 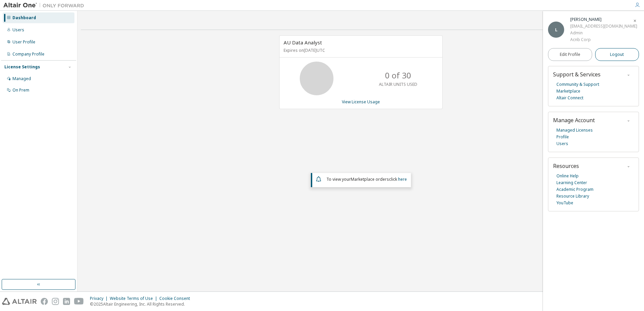 What do you see at coordinates (361, 101) in the screenshot?
I see `a: View License Usage` at bounding box center [361, 101].